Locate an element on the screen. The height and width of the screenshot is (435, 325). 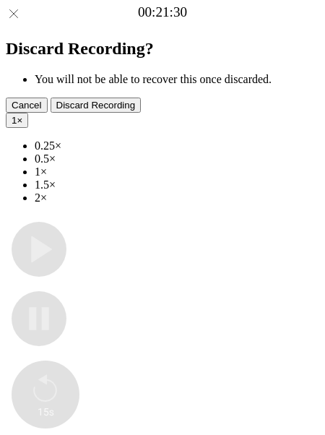
li: 1× is located at coordinates (177, 172).